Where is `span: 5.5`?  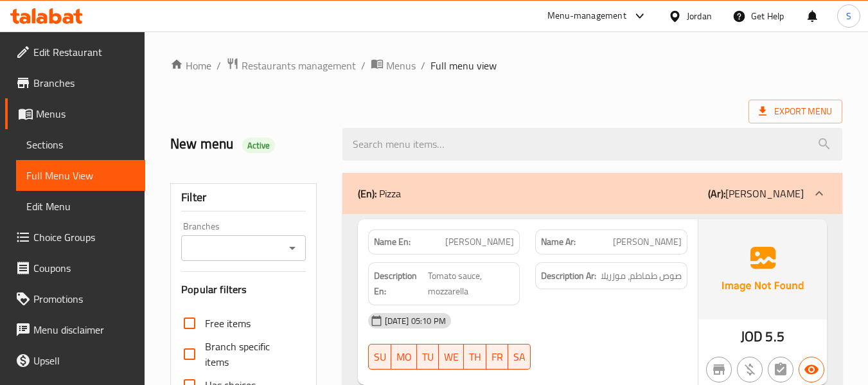
span: 5.5 is located at coordinates (774, 336).